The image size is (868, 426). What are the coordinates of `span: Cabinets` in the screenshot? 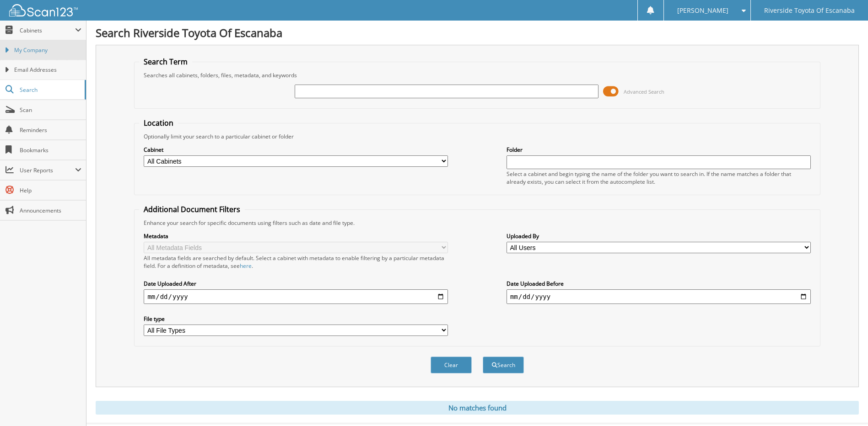 It's located at (47, 30).